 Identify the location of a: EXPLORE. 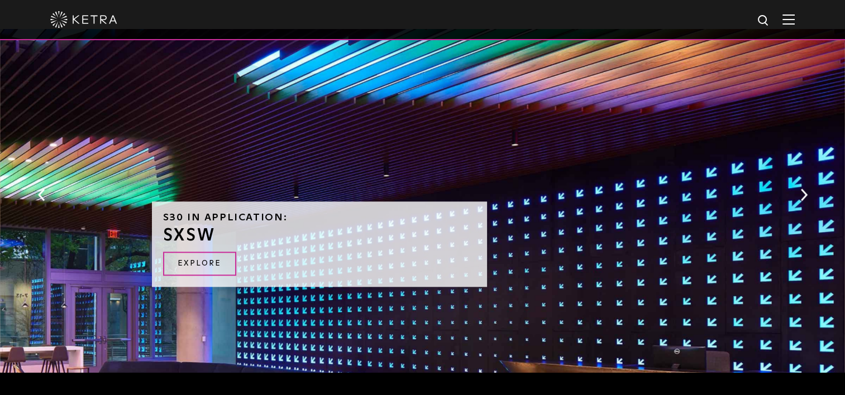
(199, 263).